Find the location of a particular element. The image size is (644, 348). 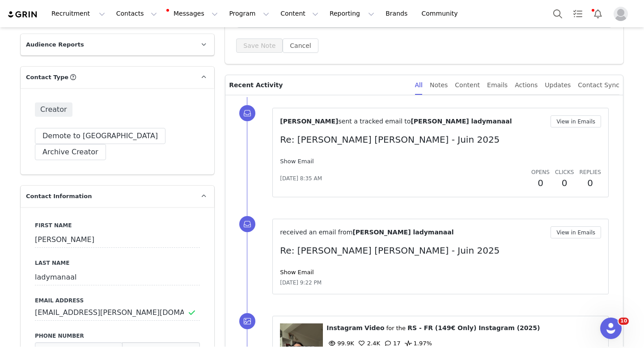

button: Cancel is located at coordinates (300, 46).